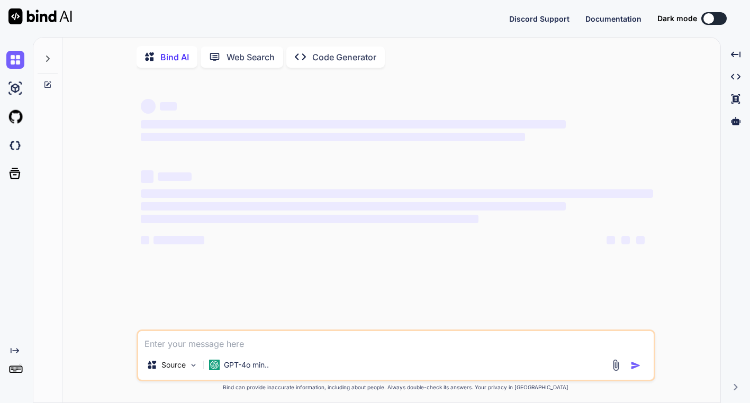  Describe the element at coordinates (396, 387) in the screenshot. I see `p: Bind can provide inaccurate information, including about people. Always double-check its answers....` at that location.